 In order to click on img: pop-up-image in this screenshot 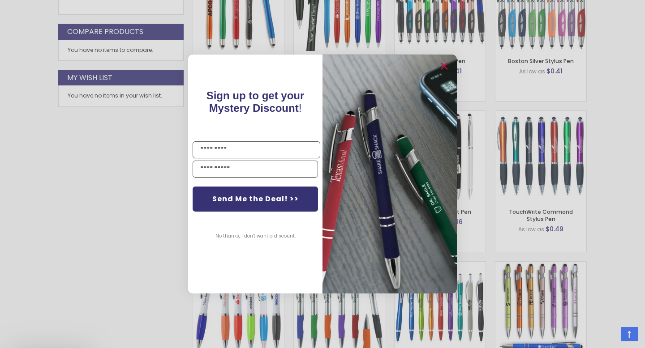, I will do `click(389, 174)`.